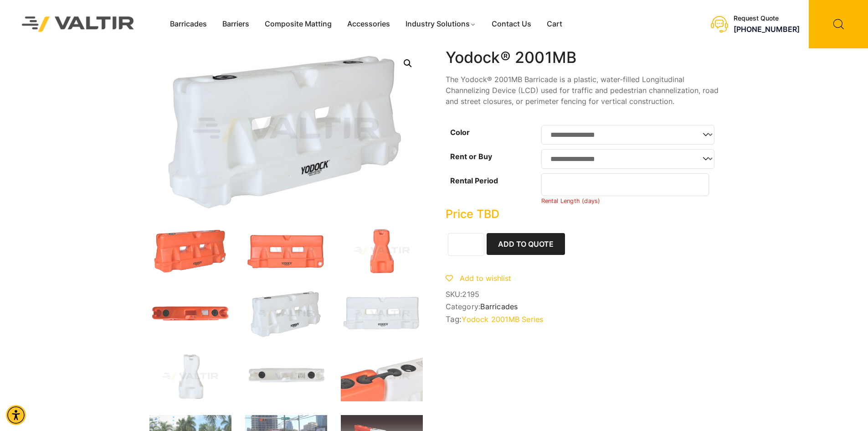 Image resolution: width=868 pixels, height=431 pixels. Describe the element at coordinates (286, 313) in the screenshot. I see `img: A white plastic barrier with a textured surface, designed for traffic control or safety purposes.` at that location.